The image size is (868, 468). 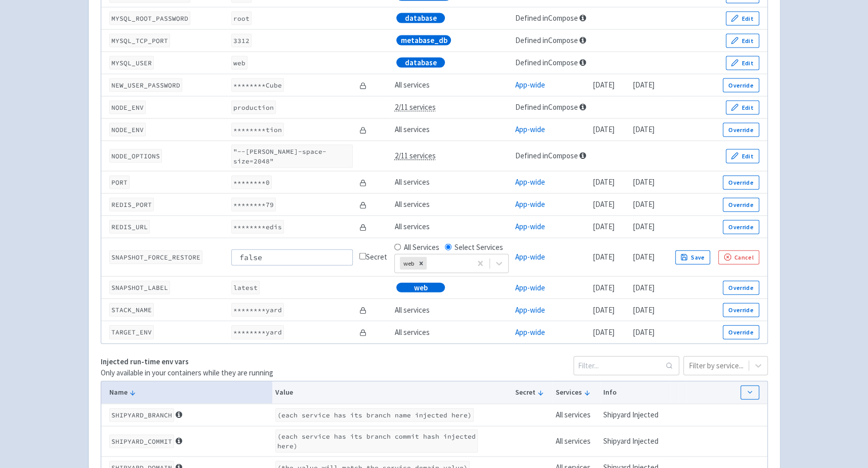 What do you see at coordinates (190, 392) in the screenshot?
I see `button: Name` at bounding box center [190, 392].